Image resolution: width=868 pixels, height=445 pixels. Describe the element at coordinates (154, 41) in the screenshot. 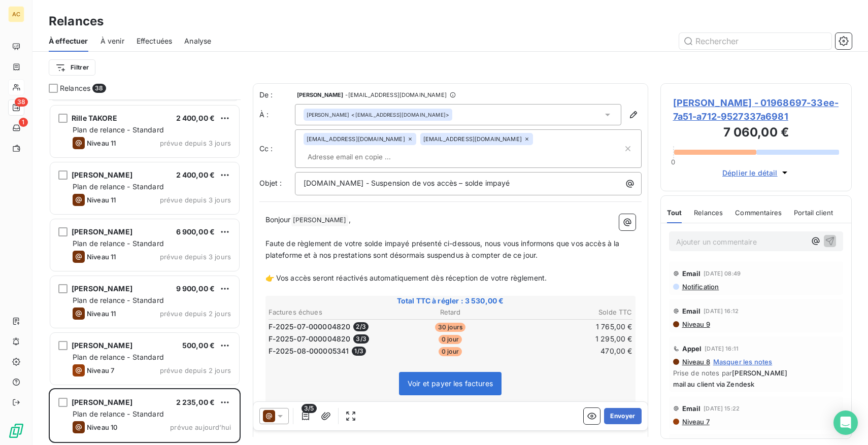

I see `span: Effectuées` at that location.